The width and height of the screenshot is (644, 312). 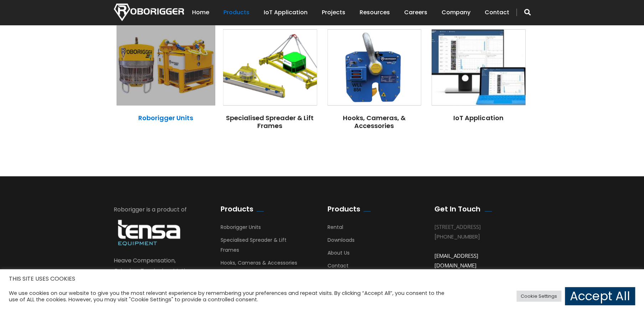 I want to click on a: Hooks, Cameras & Accessories, so click(x=259, y=265).